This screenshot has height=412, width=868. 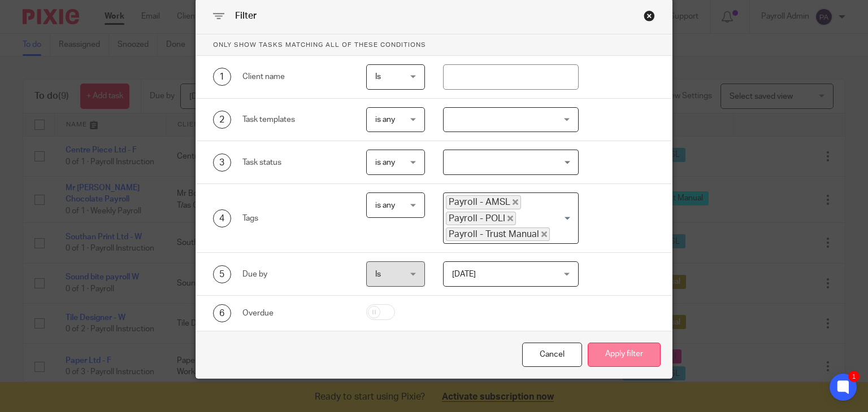 I want to click on button: Deselect Payroll - AMSL, so click(x=515, y=202).